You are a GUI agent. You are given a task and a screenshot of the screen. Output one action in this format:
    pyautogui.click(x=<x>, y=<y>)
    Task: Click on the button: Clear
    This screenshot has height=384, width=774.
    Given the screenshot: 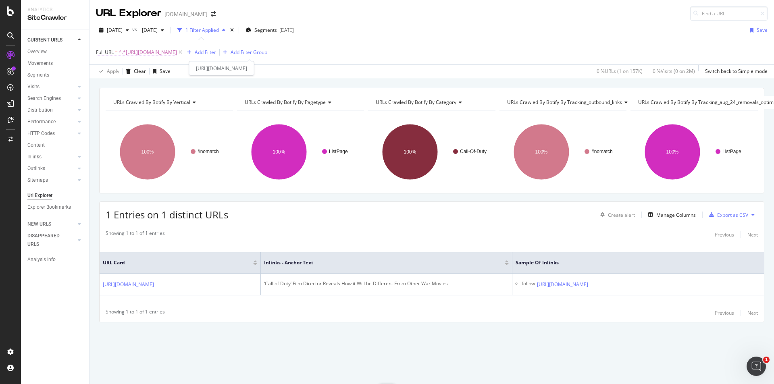 What is the action you would take?
    pyautogui.click(x=134, y=71)
    